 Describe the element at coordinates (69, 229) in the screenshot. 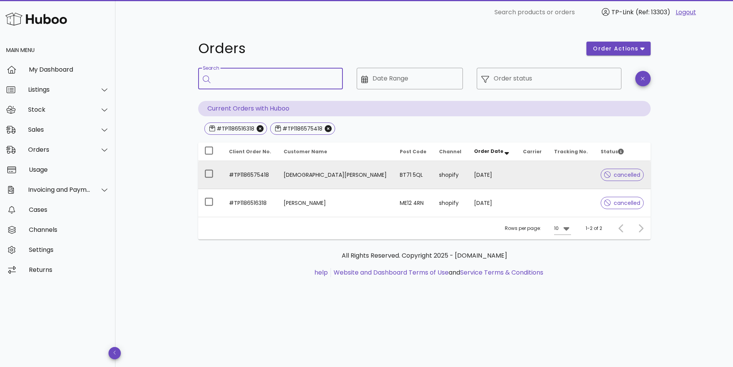

I see `div: Channels` at that location.